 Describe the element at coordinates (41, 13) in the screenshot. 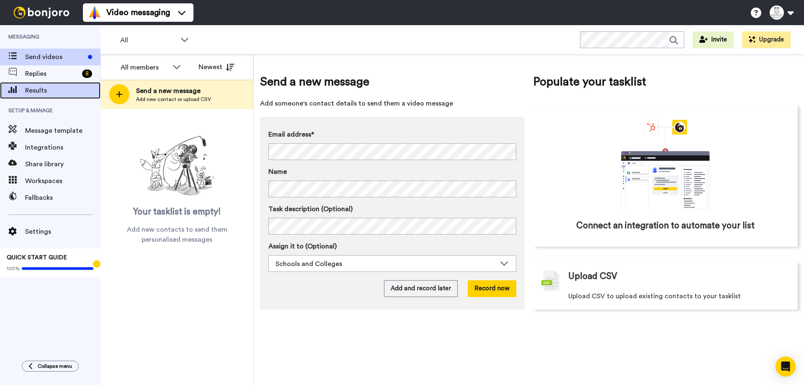

I see `img: bj-logo-header-white.svg` at that location.